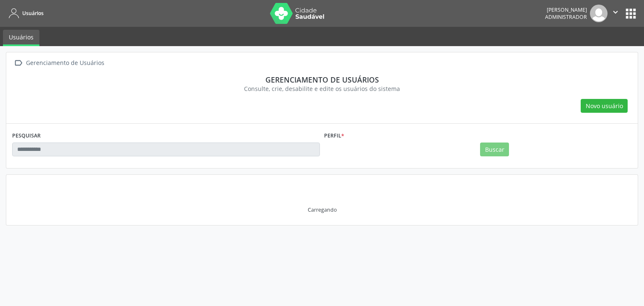 The width and height of the screenshot is (644, 306). I want to click on div: Carregando, so click(322, 209).